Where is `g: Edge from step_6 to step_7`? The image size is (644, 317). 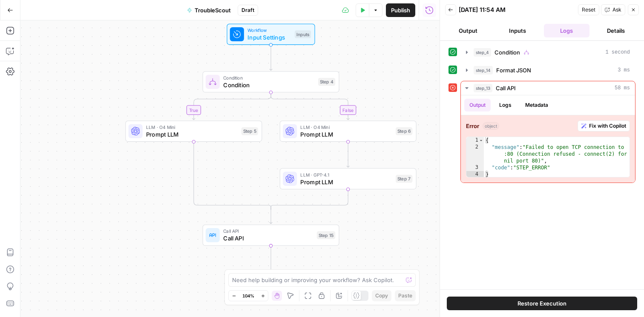 g: Edge from step_6 to step_7 is located at coordinates (348, 155).